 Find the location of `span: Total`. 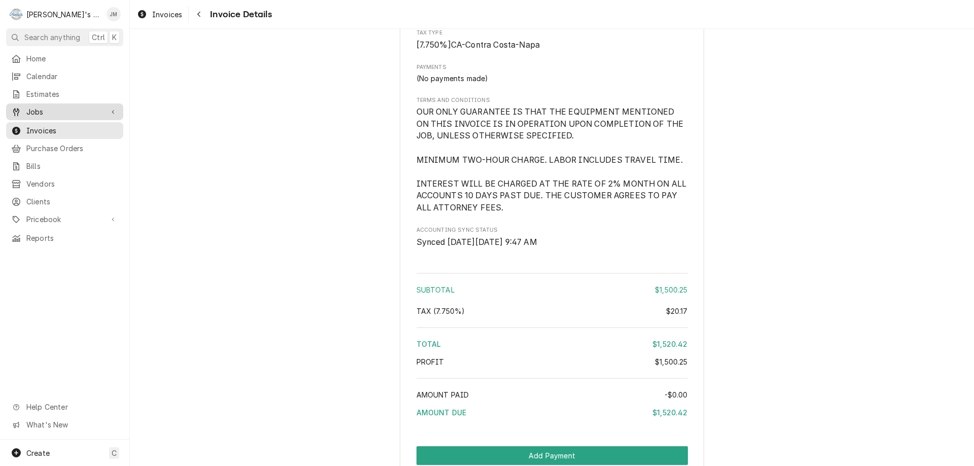

span: Total is located at coordinates (429, 344).